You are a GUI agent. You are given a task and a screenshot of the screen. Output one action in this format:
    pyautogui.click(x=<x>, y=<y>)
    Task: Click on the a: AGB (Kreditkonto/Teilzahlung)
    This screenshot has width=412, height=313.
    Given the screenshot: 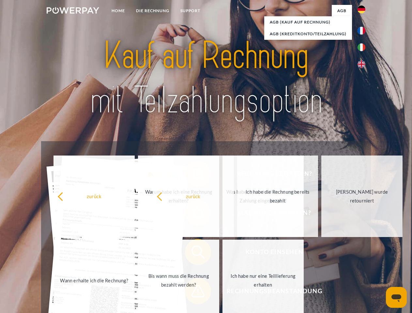 What is the action you would take?
    pyautogui.click(x=308, y=34)
    